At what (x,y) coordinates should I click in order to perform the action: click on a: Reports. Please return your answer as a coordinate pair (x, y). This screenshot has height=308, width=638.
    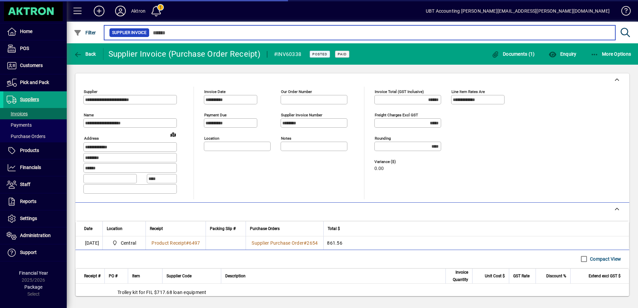
    Looking at the image, I should click on (35, 202).